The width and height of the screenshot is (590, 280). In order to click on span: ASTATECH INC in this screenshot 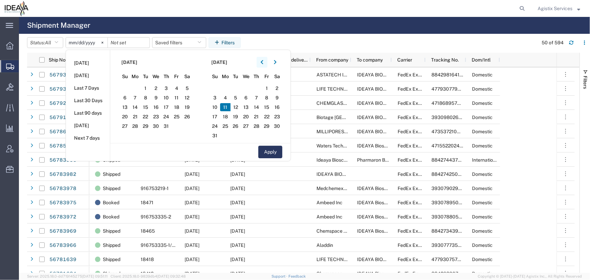, I will do `click(333, 75)`.